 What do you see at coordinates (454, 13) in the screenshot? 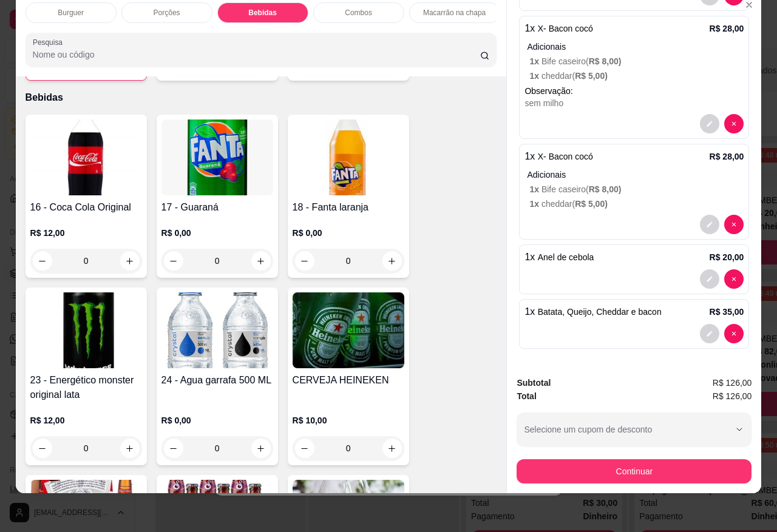
I see `p: Macarrão na chapa` at bounding box center [454, 13].